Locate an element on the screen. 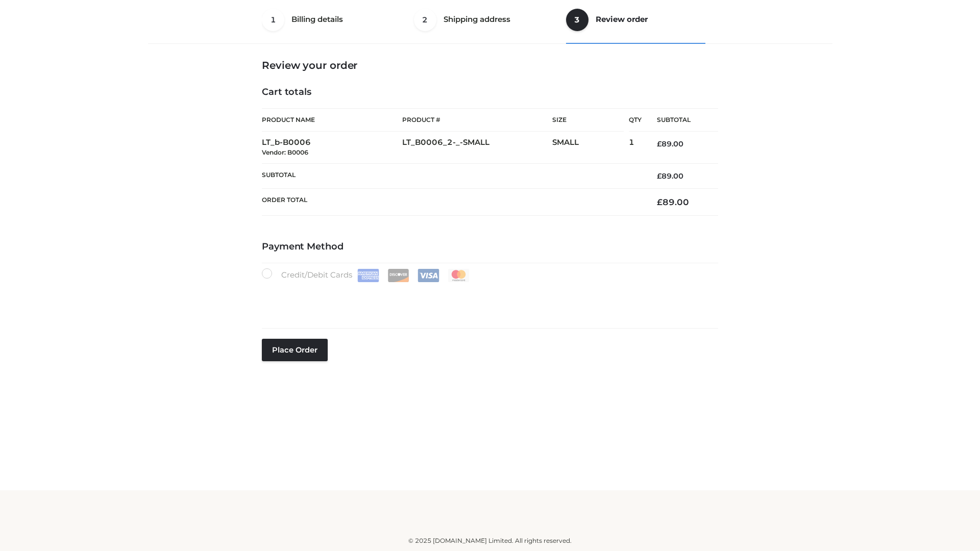 This screenshot has height=551, width=980. h4: Payment Method is located at coordinates (490, 247).